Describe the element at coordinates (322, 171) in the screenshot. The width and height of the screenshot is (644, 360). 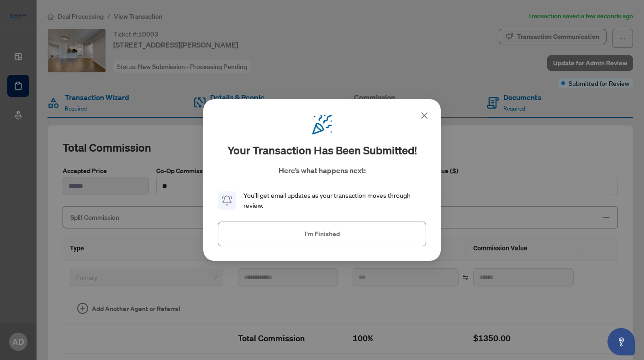
I see `p: Here’s what happens next:` at that location.